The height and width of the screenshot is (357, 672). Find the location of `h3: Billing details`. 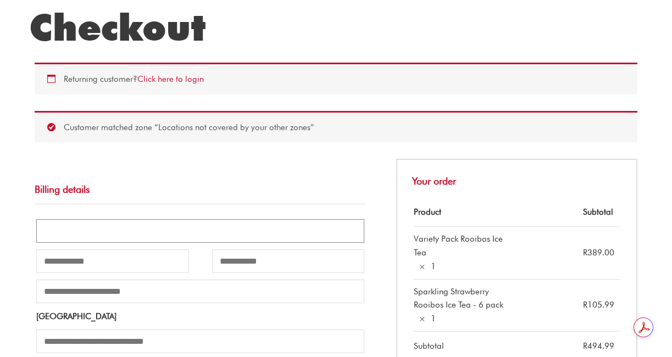

h3: Billing details is located at coordinates (200, 188).